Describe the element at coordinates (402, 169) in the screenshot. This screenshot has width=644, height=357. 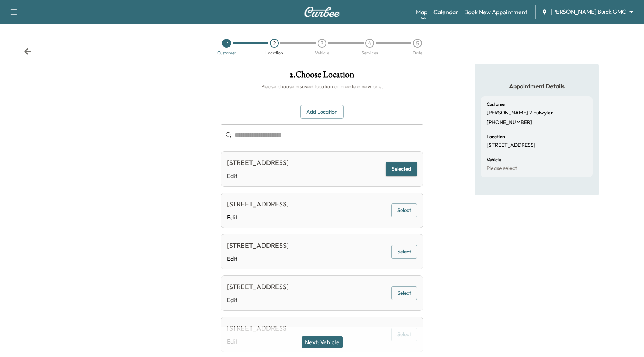
I see `button: Selected` at that location.